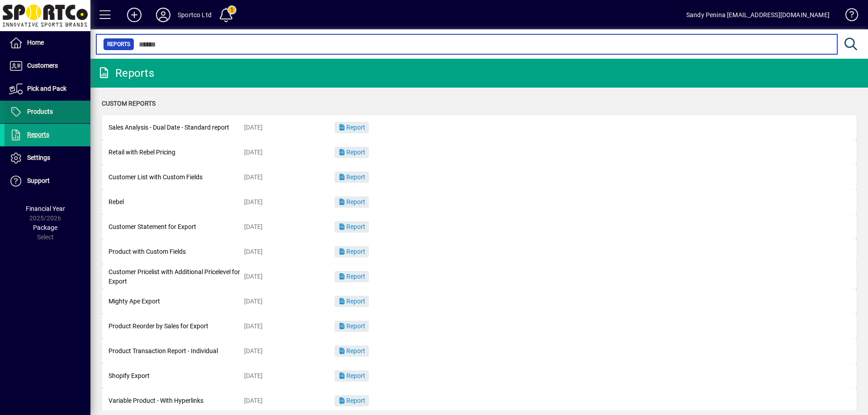  Describe the element at coordinates (176, 153) in the screenshot. I see `div: Retail with Rebel Pricing` at that location.